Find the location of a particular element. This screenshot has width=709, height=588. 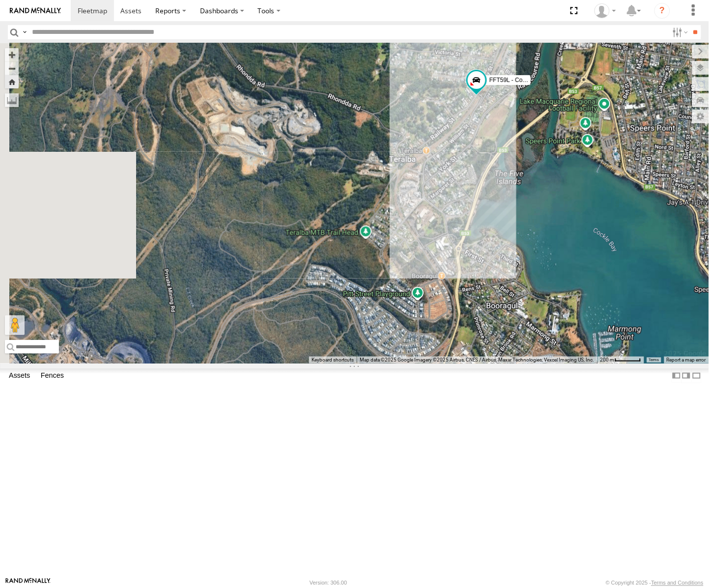

div: © Copyright 2025 - is located at coordinates (654, 583).